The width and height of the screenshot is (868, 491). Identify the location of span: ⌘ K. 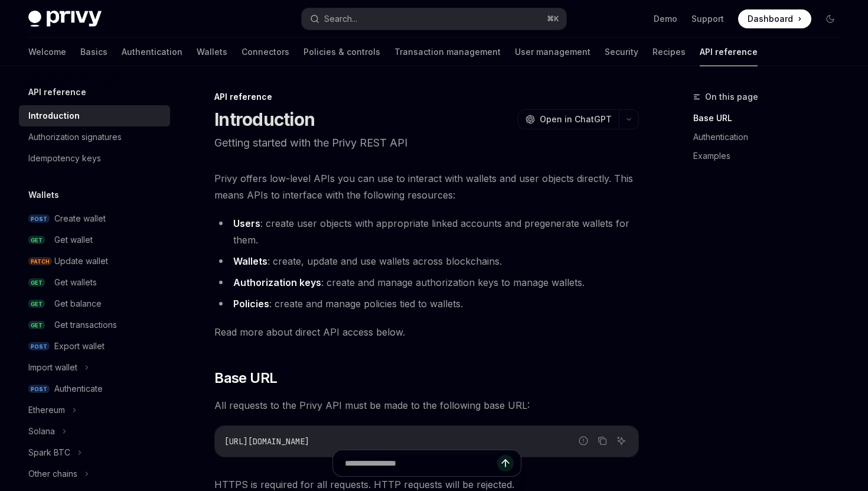
(553, 19).